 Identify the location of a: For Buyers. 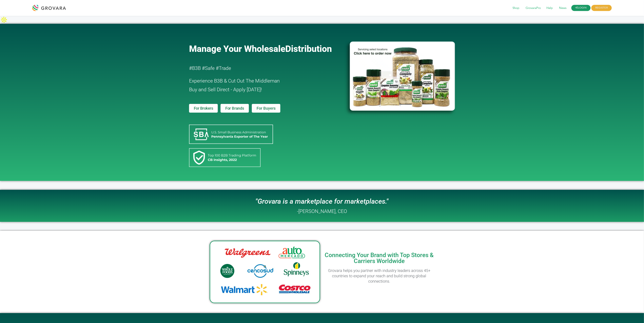
(266, 108).